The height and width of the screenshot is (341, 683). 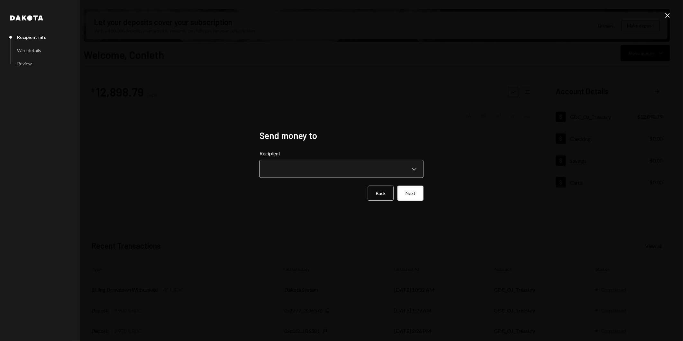 What do you see at coordinates (24, 63) in the screenshot?
I see `div: Review` at bounding box center [24, 63].